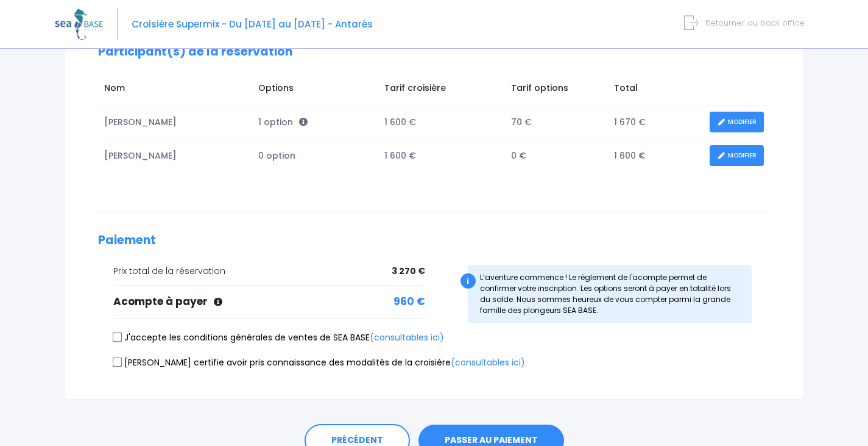 The width and height of the screenshot is (868, 446). I want to click on span: 0 option, so click(277, 156).